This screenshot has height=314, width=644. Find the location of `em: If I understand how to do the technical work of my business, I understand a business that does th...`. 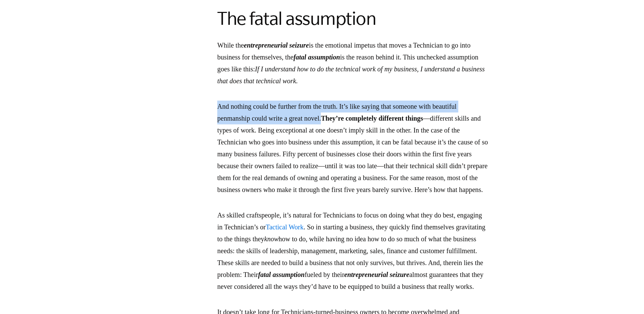

em: If I understand how to do the technical work of my business, I understand a business that does th... is located at coordinates (351, 75).